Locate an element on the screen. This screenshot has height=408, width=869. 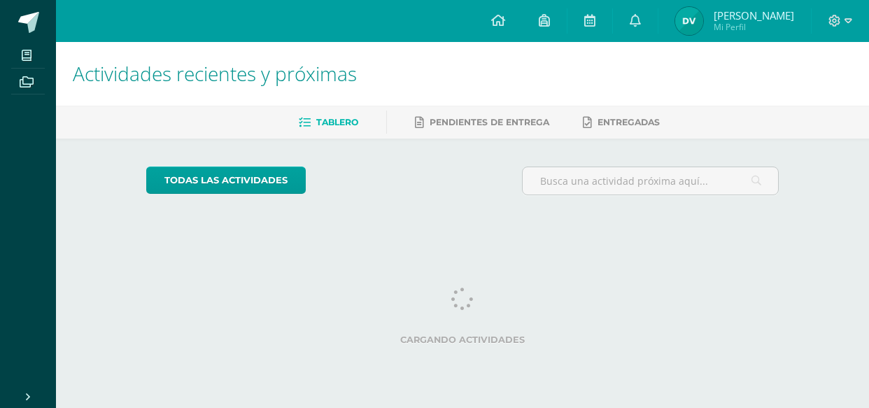
span: Mi Perfil is located at coordinates (754, 27).